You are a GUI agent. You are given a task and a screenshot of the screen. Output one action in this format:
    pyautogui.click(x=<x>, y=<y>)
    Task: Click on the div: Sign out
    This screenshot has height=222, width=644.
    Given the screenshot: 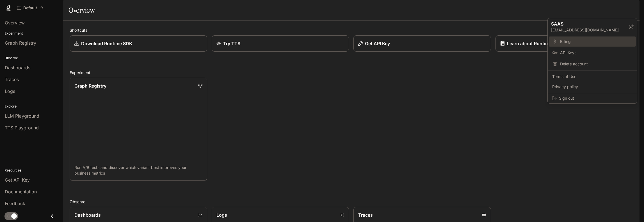 What is the action you would take?
    pyautogui.click(x=592, y=98)
    